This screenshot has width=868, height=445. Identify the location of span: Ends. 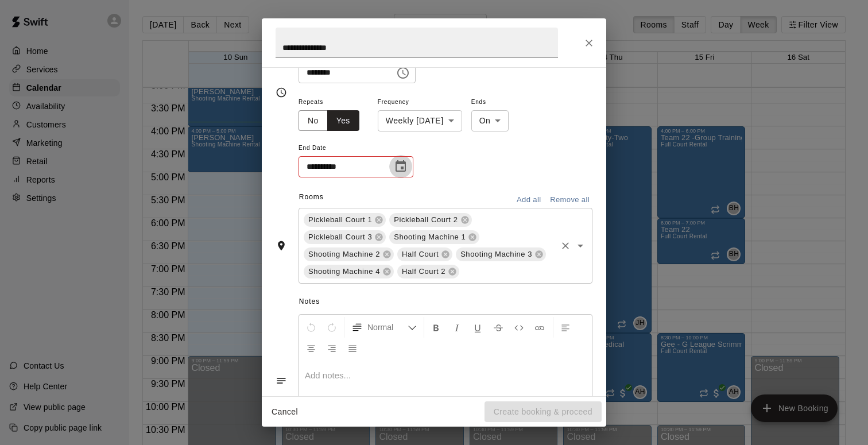
(490, 102).